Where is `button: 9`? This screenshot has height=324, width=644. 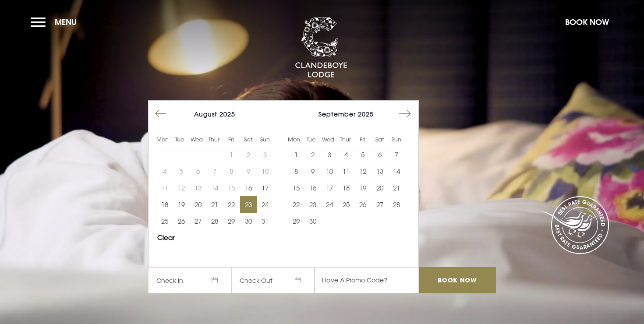 button: 9 is located at coordinates (313, 171).